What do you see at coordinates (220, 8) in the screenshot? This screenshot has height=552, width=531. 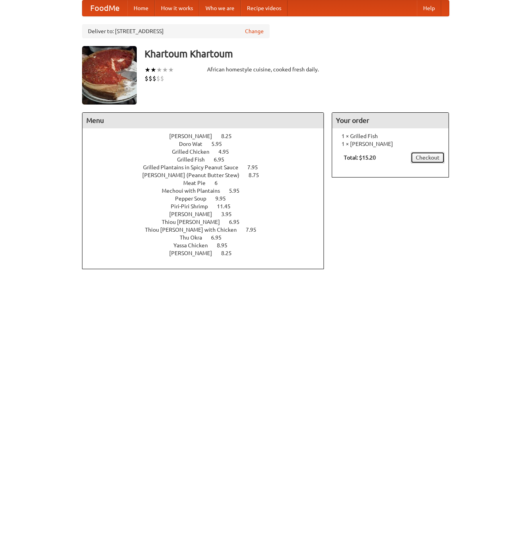 I see `a: Who we are` at bounding box center [220, 8].